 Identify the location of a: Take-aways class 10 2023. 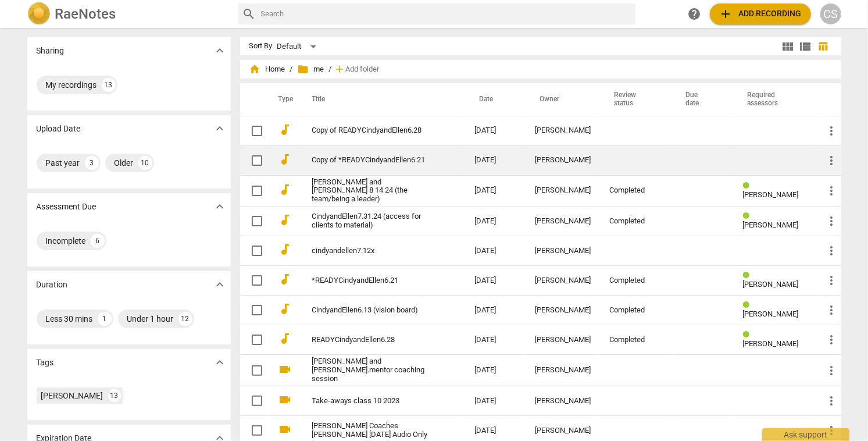
(372, 401).